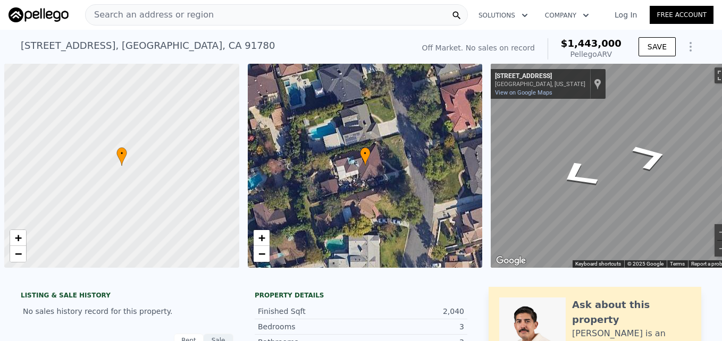 The height and width of the screenshot is (341, 722). What do you see at coordinates (591, 54) in the screenshot?
I see `div: Pellego ARV` at bounding box center [591, 54].